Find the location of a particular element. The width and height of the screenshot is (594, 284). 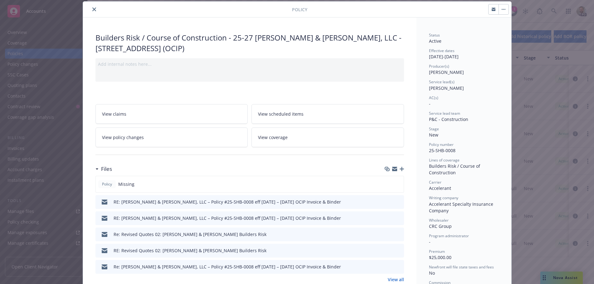

span: Missing is located at coordinates (126, 184).